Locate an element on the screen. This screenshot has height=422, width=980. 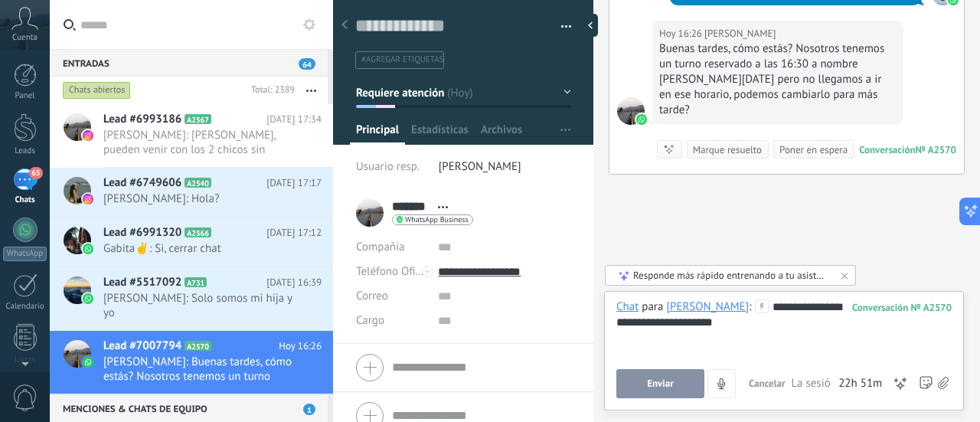
div: Total: 2389 is located at coordinates (269, 90).